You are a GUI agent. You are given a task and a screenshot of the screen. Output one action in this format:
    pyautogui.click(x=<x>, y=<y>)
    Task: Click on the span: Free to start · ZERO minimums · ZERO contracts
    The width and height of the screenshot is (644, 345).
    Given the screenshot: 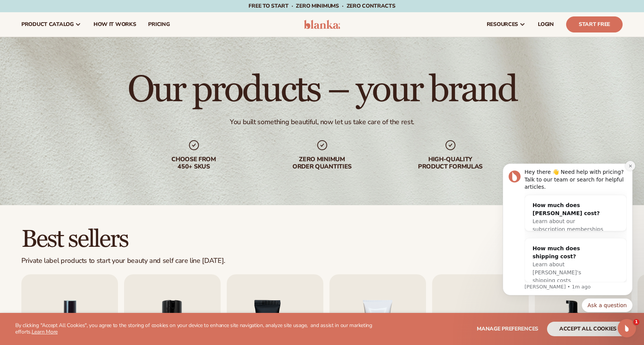 What is the action you would take?
    pyautogui.click(x=322, y=6)
    